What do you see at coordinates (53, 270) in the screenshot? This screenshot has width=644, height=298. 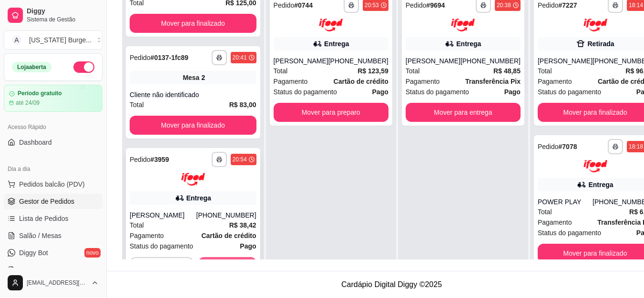 I see `a: KDS` at bounding box center [53, 270].